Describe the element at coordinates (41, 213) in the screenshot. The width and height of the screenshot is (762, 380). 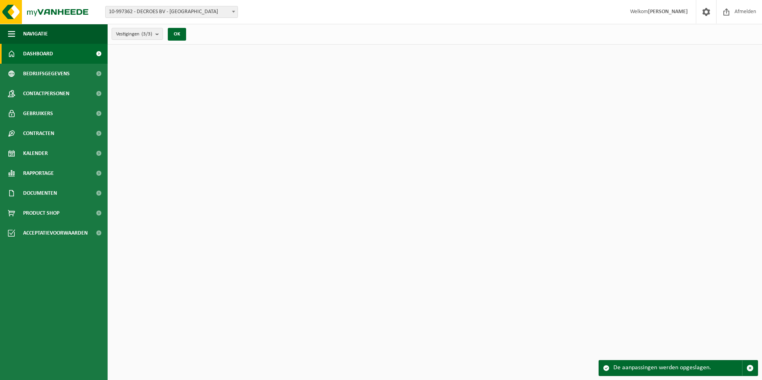
I see `span: Product Shop` at that location.